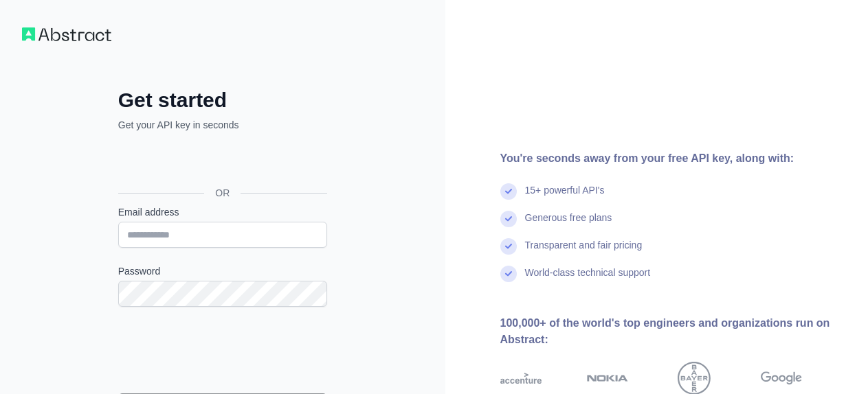 This screenshot has width=868, height=394. I want to click on img: Workflow, so click(67, 34).